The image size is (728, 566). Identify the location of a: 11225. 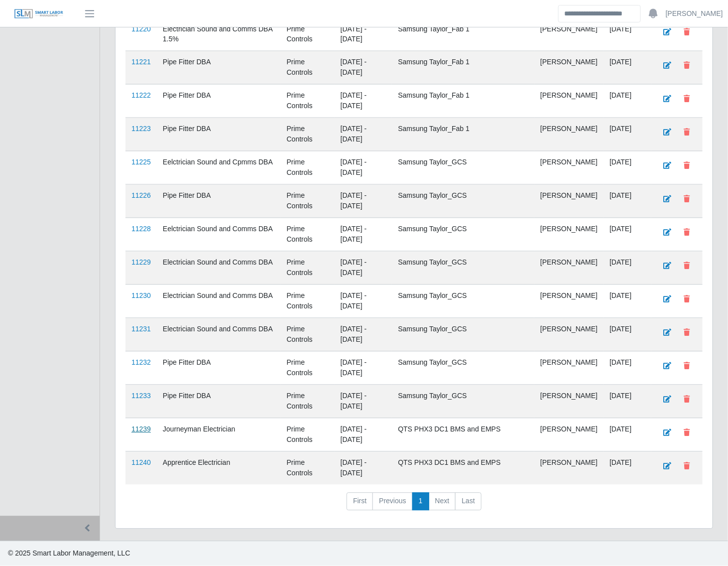
(141, 162).